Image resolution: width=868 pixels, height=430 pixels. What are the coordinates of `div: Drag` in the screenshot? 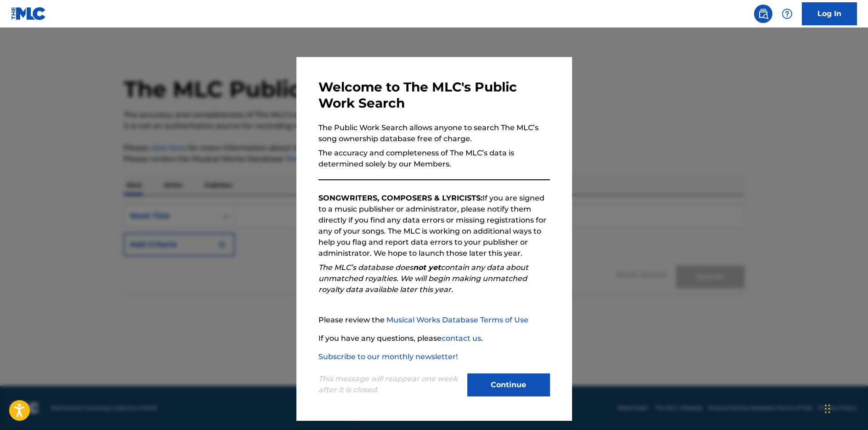 It's located at (827, 409).